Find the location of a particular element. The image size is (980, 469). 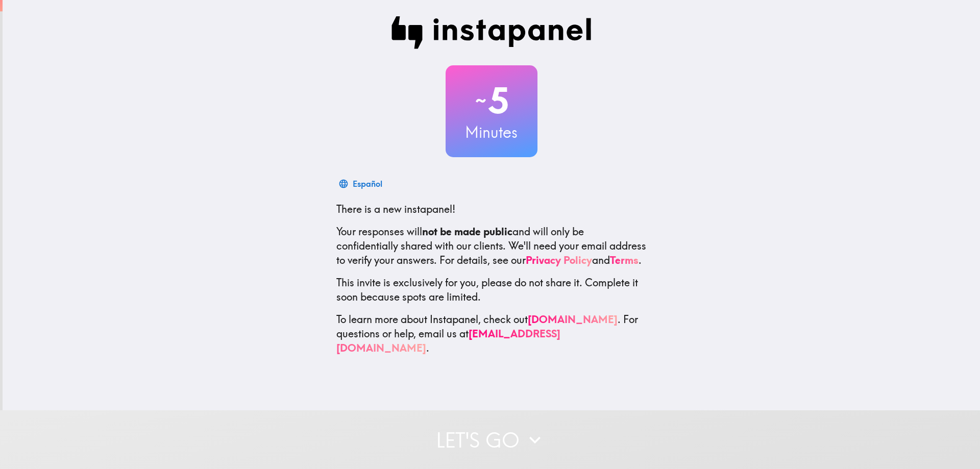

span: There is a new instapanel! is located at coordinates (395, 209).